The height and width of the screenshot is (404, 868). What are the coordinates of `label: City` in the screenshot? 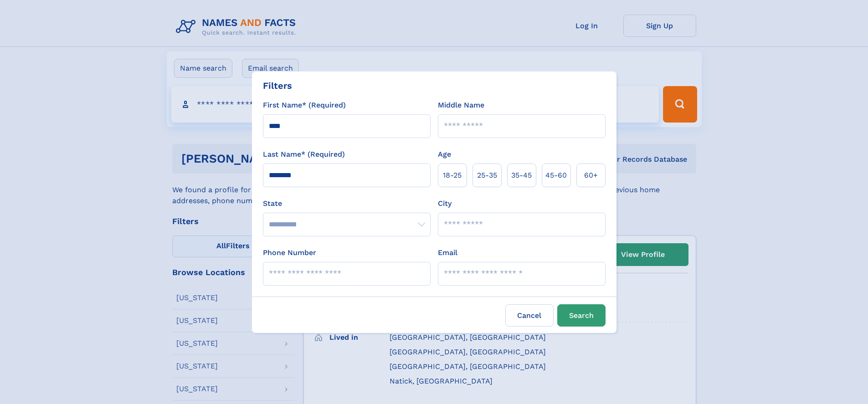 It's located at (445, 203).